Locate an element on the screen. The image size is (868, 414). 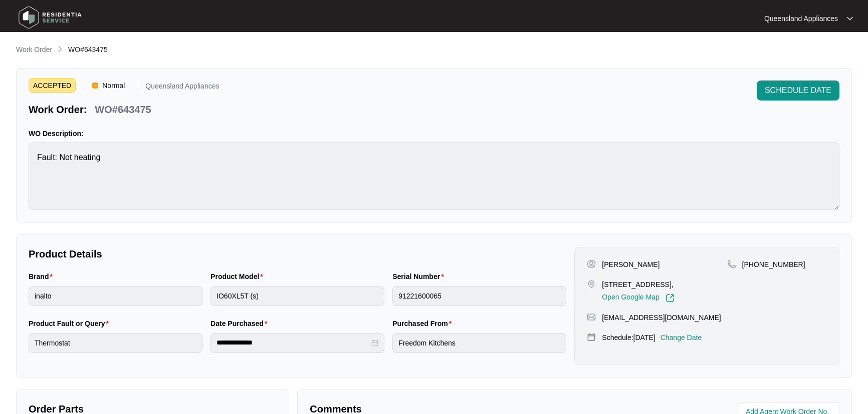
img: dropdown arrow is located at coordinates (849, 19).